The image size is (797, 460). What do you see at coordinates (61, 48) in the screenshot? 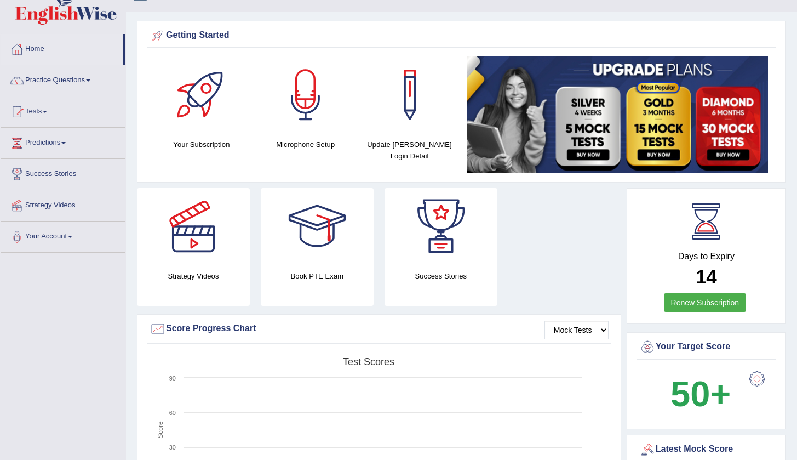
I see `a: Home` at bounding box center [61, 48].